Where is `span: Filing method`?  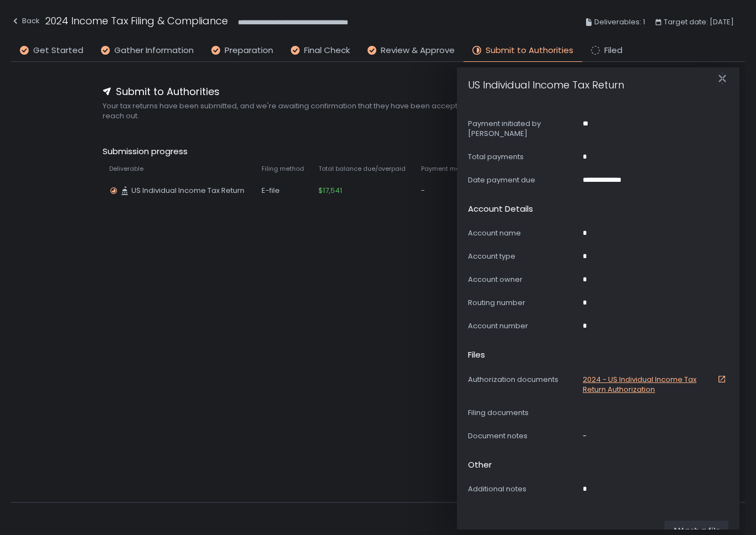
span: Filing method is located at coordinates (282, 169).